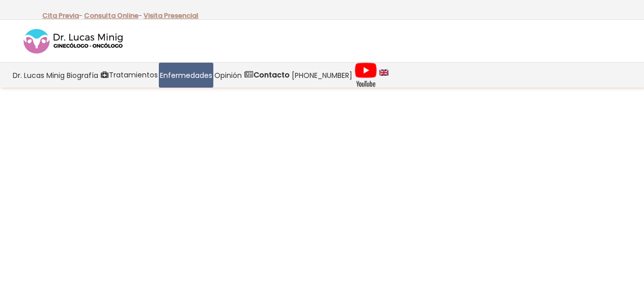 This screenshot has height=298, width=644. Describe the element at coordinates (228, 75) in the screenshot. I see `a: Opinión` at that location.